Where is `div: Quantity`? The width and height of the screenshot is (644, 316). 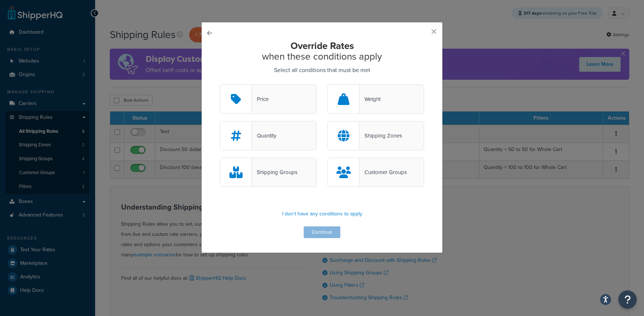 div: Quantity is located at coordinates (264, 136).